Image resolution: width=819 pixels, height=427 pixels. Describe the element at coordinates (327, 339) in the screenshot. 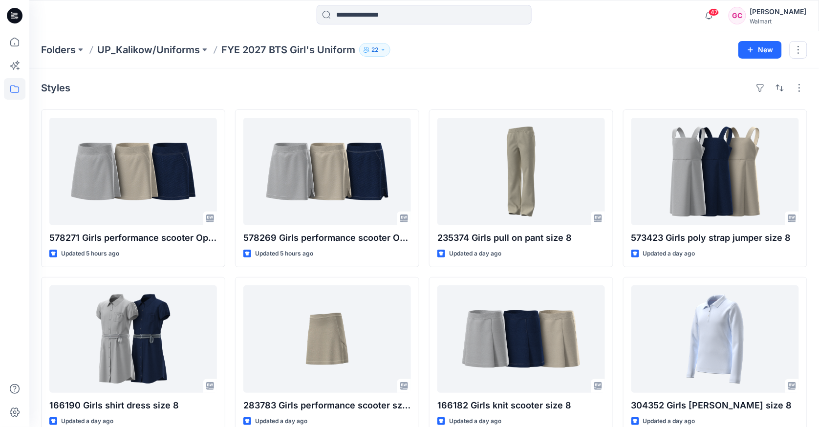

I see `a: 283783 Girls performance scooter sz 8 .com only` at that location.